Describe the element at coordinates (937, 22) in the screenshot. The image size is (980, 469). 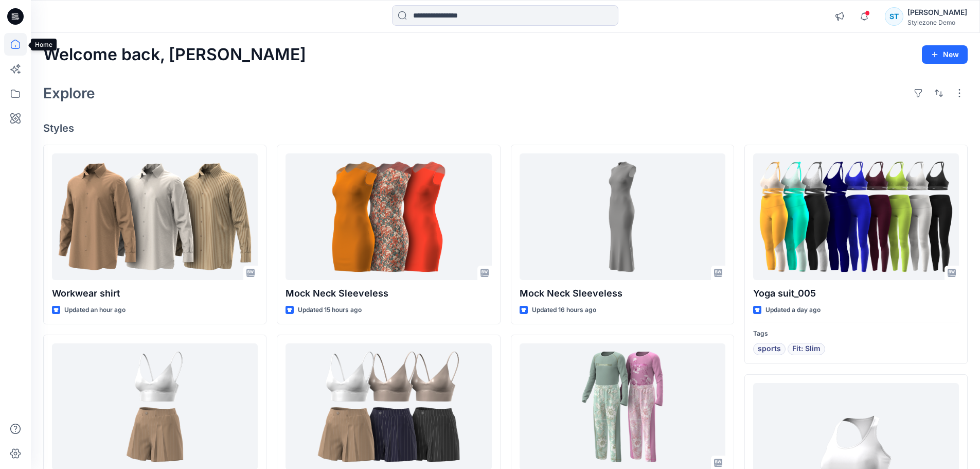
I see `div: Stylezone Demo` at that location.